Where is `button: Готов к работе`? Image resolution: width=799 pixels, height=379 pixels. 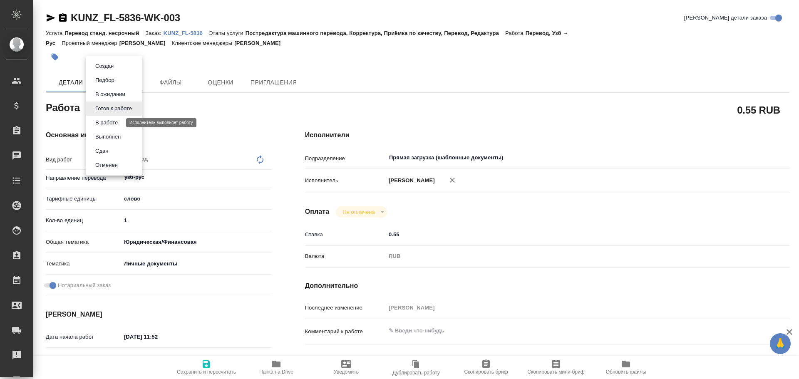
button: Готов к работе is located at coordinates (114, 109).